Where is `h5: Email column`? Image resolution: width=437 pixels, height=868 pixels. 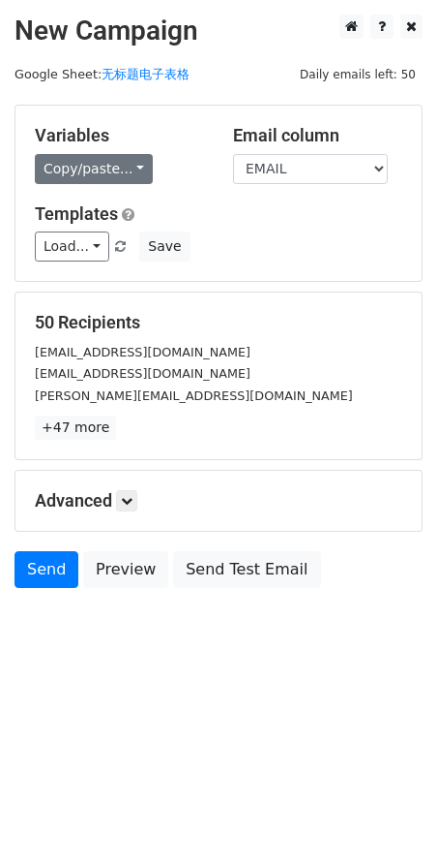
h5: Email column is located at coordinates (317, 136).